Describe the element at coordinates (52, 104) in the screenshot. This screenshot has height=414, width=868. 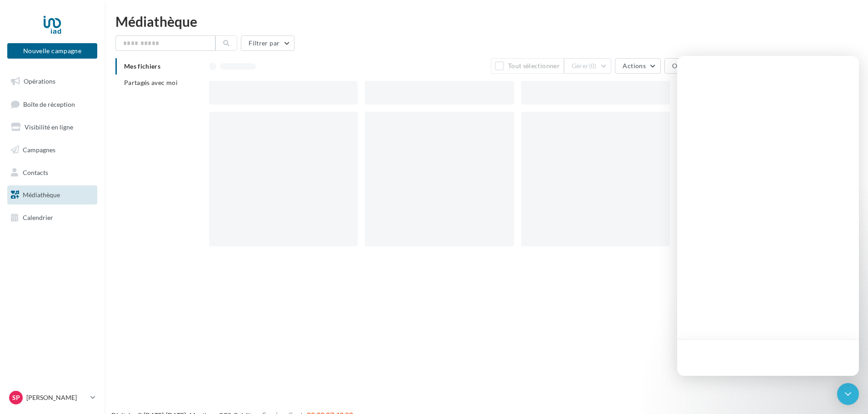
I see `a: Boîte de réception` at that location.